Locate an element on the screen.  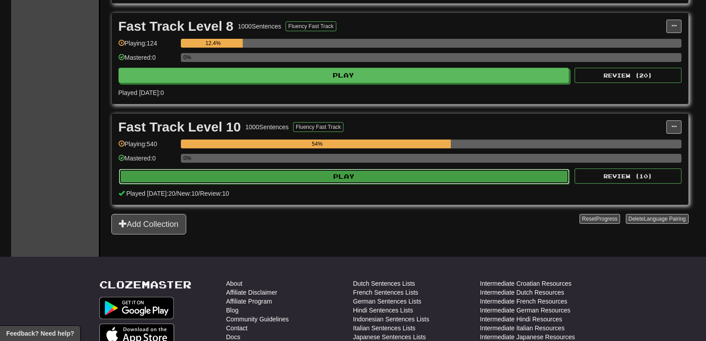
a: Affiliate Program is located at coordinates (249, 301).